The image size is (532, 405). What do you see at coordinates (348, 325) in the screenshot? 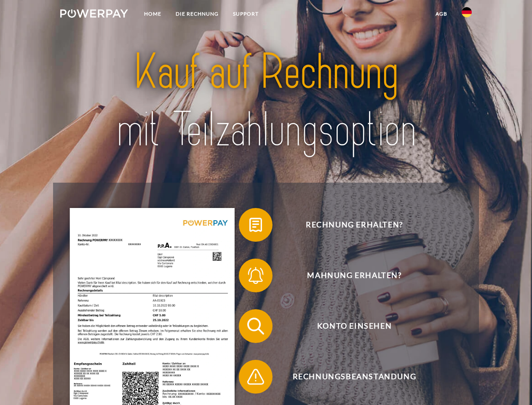
I see `button: Konto einsehen` at bounding box center [348, 325].